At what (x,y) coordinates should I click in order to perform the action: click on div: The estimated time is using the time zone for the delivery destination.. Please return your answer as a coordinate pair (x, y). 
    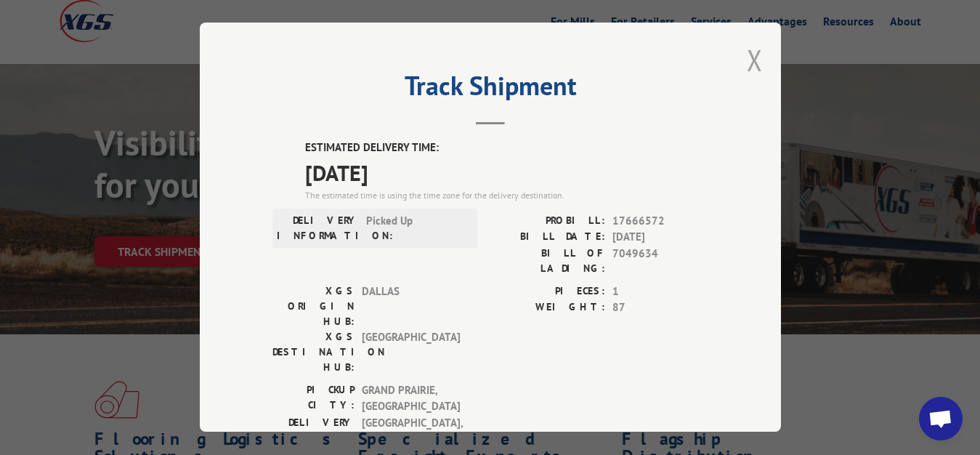
    Looking at the image, I should click on (507, 196).